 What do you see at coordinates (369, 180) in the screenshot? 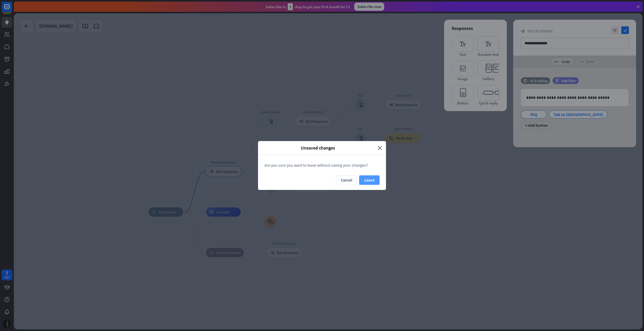
I see `button: Leave` at bounding box center [369, 180].